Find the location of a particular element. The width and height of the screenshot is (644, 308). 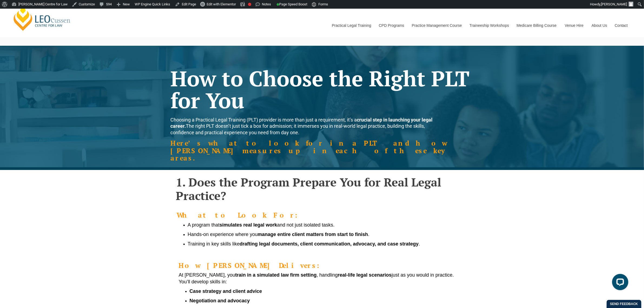

b: drafting legal documents, client communication, advocacy, and case strategy is located at coordinates (329, 244).